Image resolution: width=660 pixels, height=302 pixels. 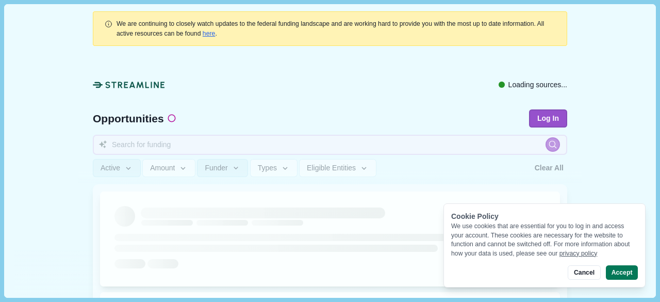 I want to click on button: Log In, so click(x=549, y=118).